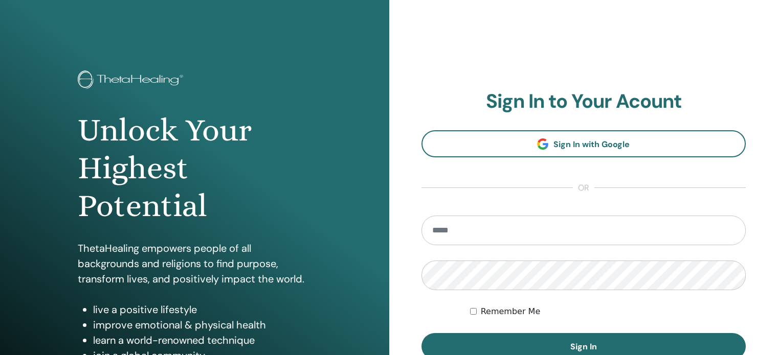 This screenshot has width=778, height=355. What do you see at coordinates (194, 264) in the screenshot?
I see `p: ThetaHealing empowers people of all backgrounds and religions to find purpose, transform lives, a...` at bounding box center [194, 264].